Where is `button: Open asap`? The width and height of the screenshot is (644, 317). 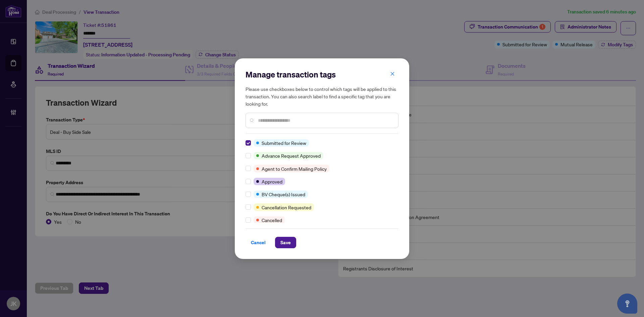
button: Open asap is located at coordinates (627, 304).